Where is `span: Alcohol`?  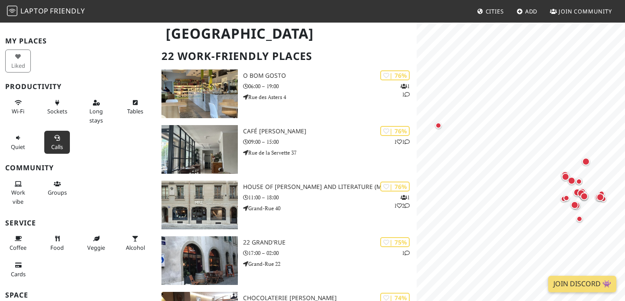
span: Alcohol is located at coordinates (135, 247).